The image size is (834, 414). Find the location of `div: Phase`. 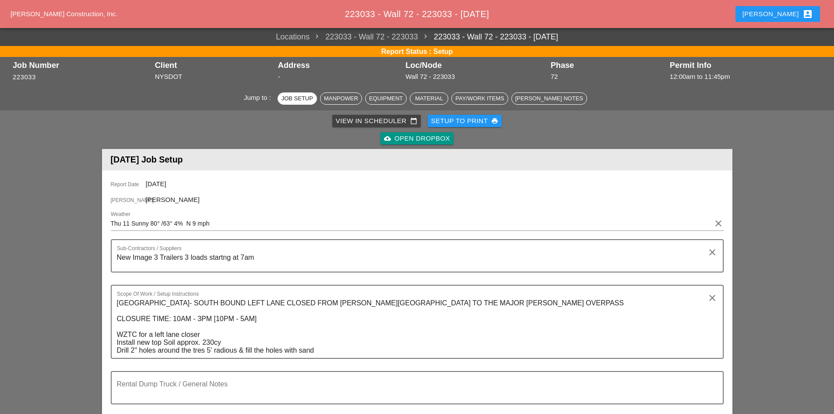

div: Phase is located at coordinates (608, 65).